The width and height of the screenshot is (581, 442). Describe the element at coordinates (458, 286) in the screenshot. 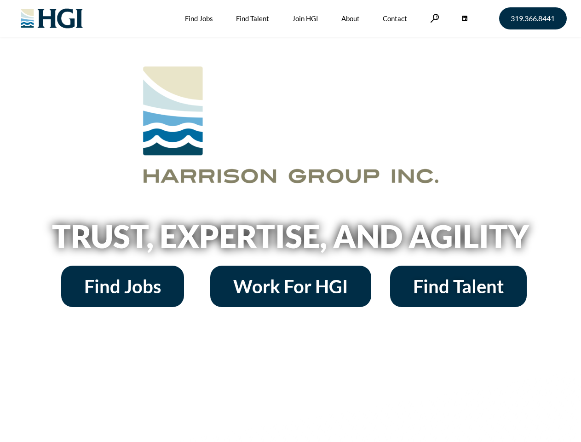

I see `span: Find Talent` at that location.